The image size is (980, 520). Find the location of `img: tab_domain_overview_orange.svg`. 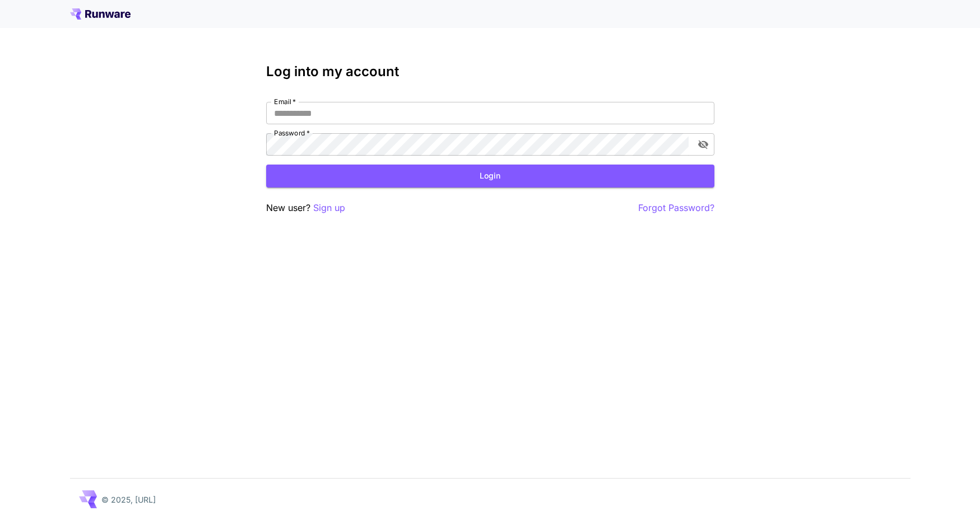

img: tab_domain_overview_orange.svg is located at coordinates (35, 70).